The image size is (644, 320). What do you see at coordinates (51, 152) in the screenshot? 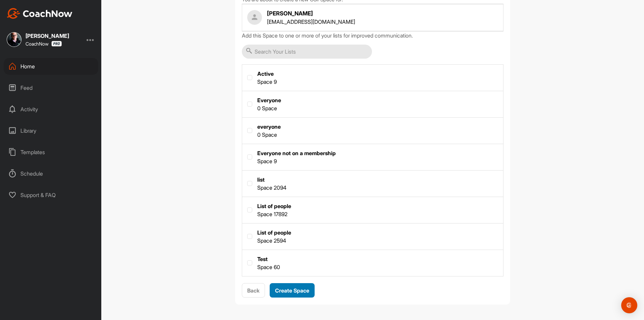
I see `div: Templates` at bounding box center [51, 152].